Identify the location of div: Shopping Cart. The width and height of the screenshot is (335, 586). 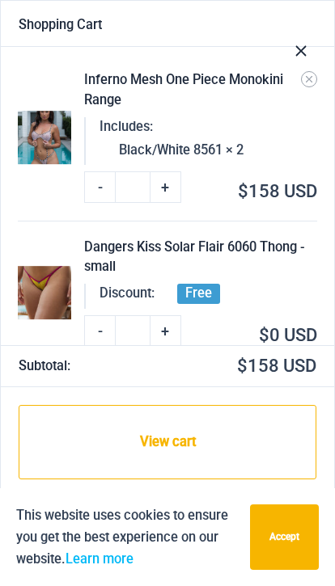
(167, 25).